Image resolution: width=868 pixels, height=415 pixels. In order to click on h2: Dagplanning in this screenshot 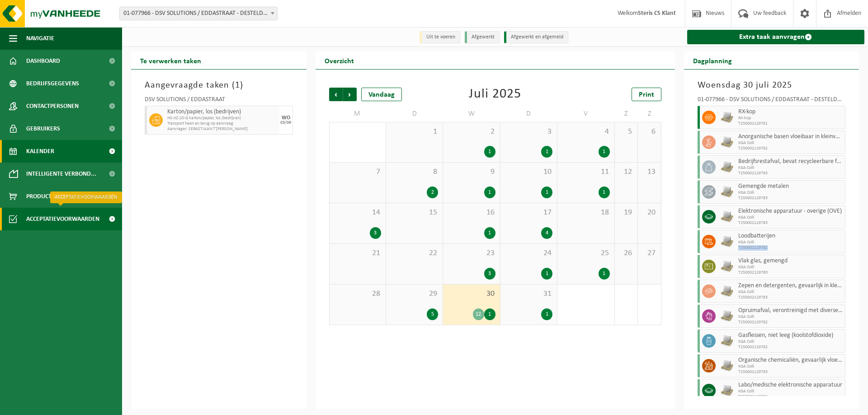, I will do `click(713, 60)`.